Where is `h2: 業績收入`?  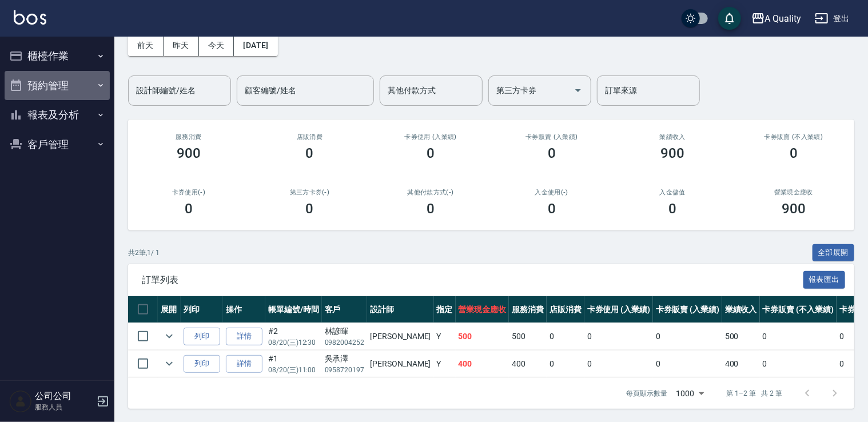 h2: 業績收入 is located at coordinates (673, 136).